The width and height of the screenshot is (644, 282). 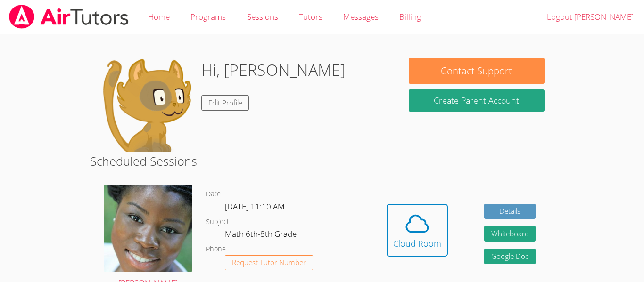 I want to click on img: 1000004422.jpg, so click(x=148, y=228).